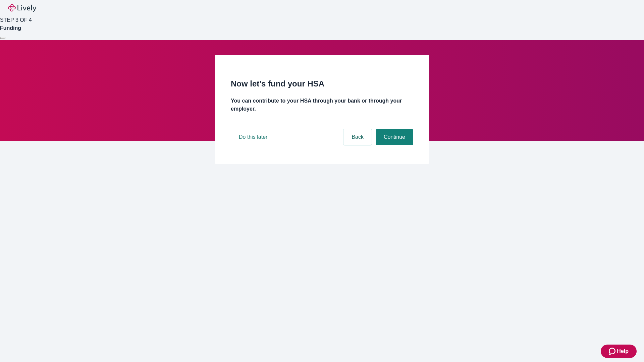 This screenshot has width=644, height=362. What do you see at coordinates (22, 8) in the screenshot?
I see `img: Lively` at bounding box center [22, 8].